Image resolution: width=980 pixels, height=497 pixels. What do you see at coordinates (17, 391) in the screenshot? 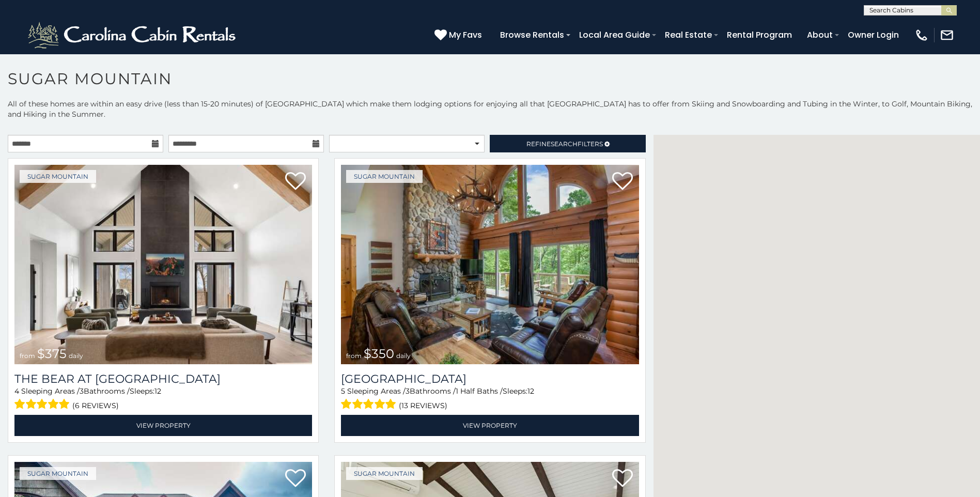
I see `span: 4` at bounding box center [17, 391].